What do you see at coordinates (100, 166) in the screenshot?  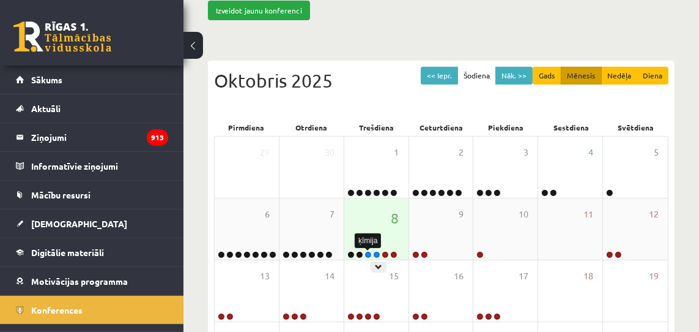 I see `legend: Informatīvie ziņojumi` at bounding box center [100, 166].